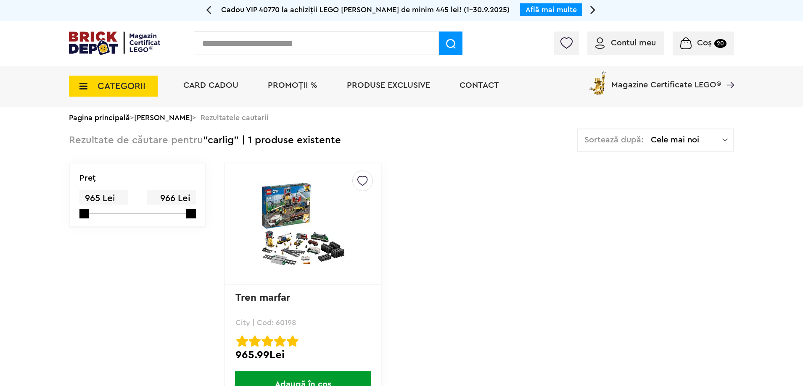 The height and width of the screenshot is (386, 803). What do you see at coordinates (136, 140) in the screenshot?
I see `span: Rezultate de căutare pentru` at bounding box center [136, 140].